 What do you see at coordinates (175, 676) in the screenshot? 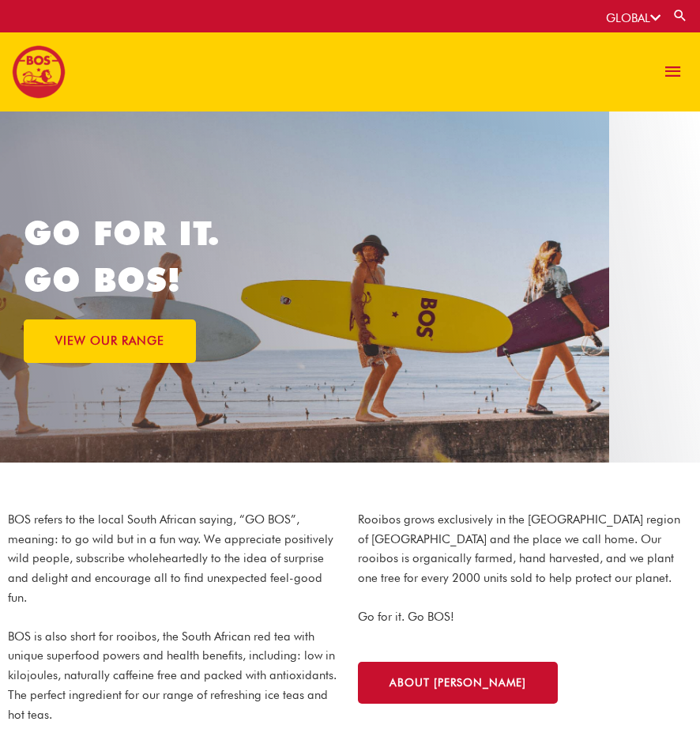
I see `p: BOS is also short for rooibos, the South African red tea with unique superfood powers and health ...` at bounding box center [175, 676].